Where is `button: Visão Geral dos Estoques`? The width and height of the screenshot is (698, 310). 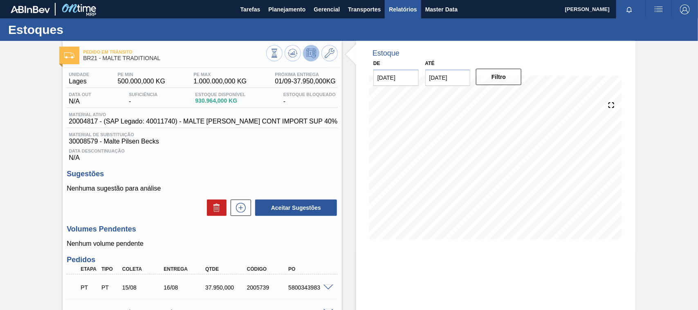
button: Visão Geral dos Estoques is located at coordinates (274, 53).